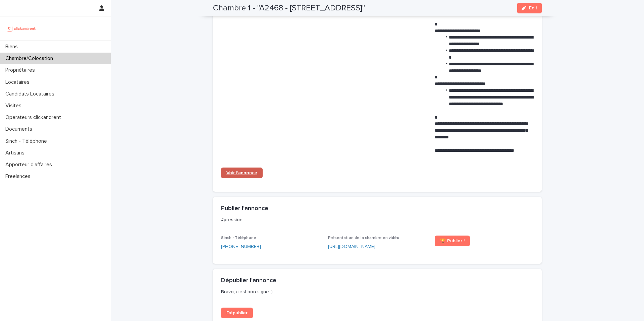  What do you see at coordinates (376, 292) in the screenshot?
I see `p: Bravo, c'est bon signe :)` at bounding box center [376, 292].